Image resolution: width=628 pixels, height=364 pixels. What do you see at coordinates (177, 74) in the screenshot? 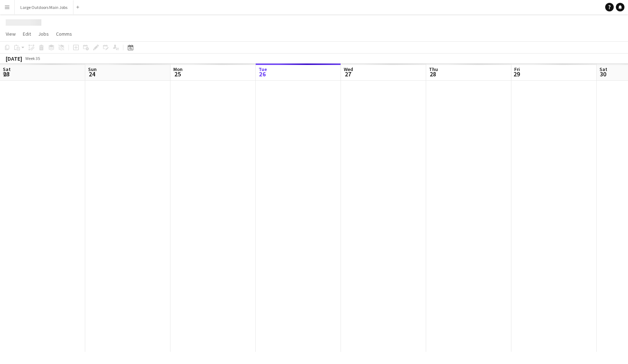
I see `span: 25` at bounding box center [177, 74].